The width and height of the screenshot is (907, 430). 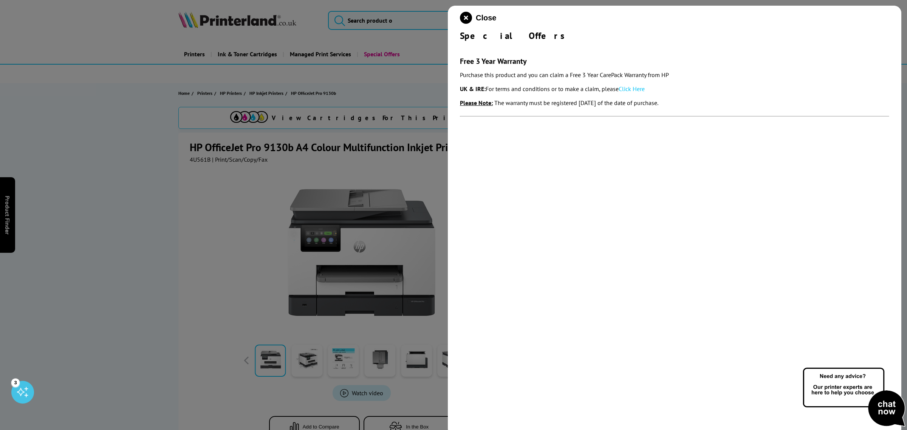 I want to click on button: close modal, so click(x=478, y=18).